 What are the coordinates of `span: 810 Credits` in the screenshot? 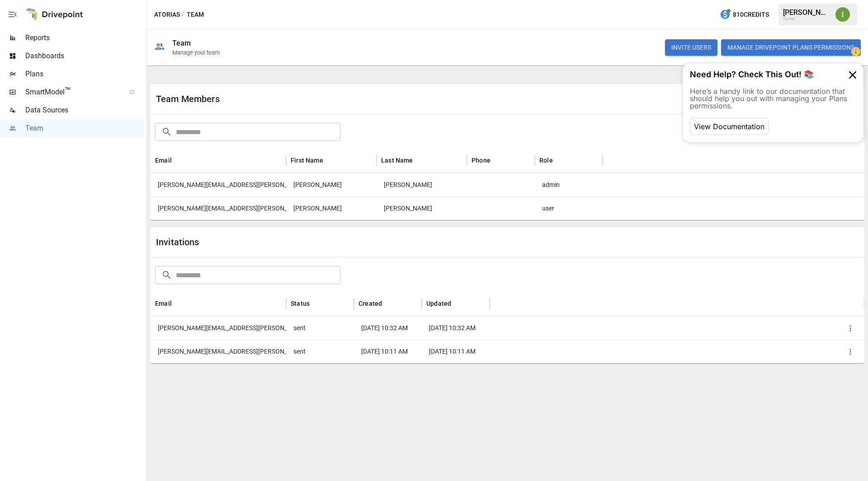 It's located at (751, 15).